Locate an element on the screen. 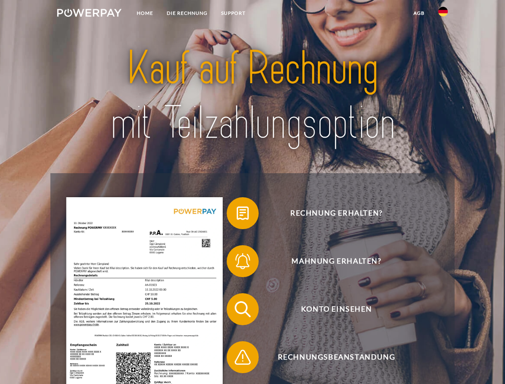  a: DIE RECHNUNG is located at coordinates (187, 13).